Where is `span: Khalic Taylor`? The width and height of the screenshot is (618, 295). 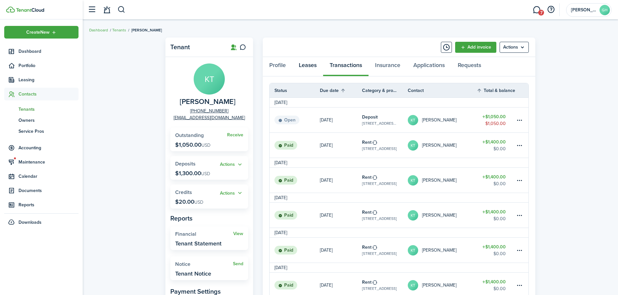
span: Khalic Taylor is located at coordinates (208, 102).